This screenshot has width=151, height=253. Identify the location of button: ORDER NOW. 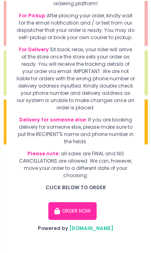
(73, 211).